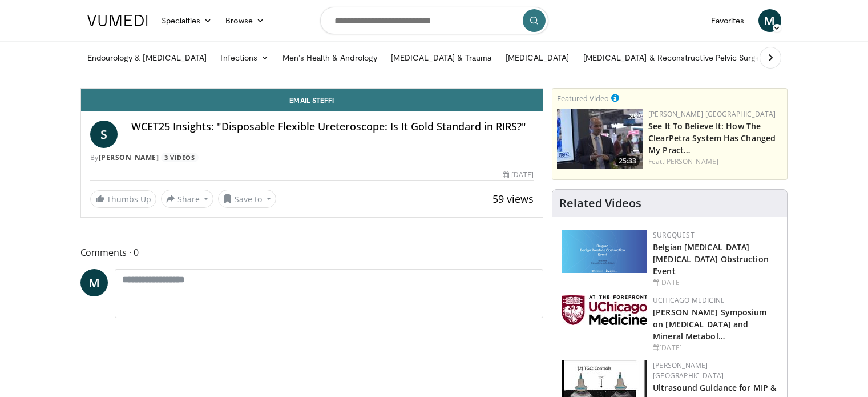 Image resolution: width=868 pixels, height=397 pixels. I want to click on input: Search topics, interventions, so click(434, 20).